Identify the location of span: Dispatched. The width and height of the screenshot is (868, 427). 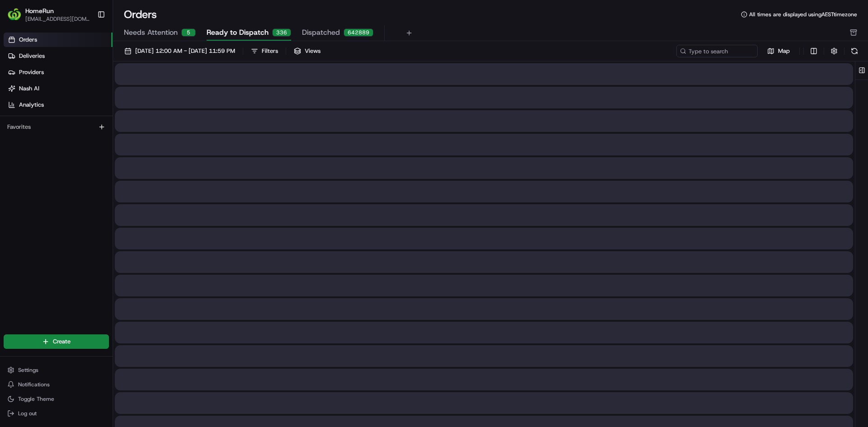
(321, 32).